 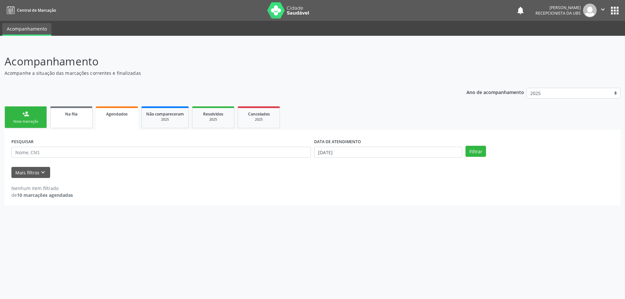 I want to click on button: Mais filtroskeyboard_arrow_down, so click(x=31, y=173).